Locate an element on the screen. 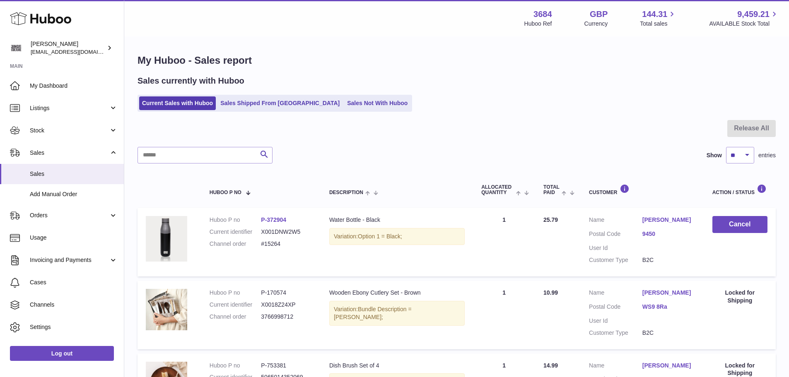  span: My Dashboard is located at coordinates (74, 86).